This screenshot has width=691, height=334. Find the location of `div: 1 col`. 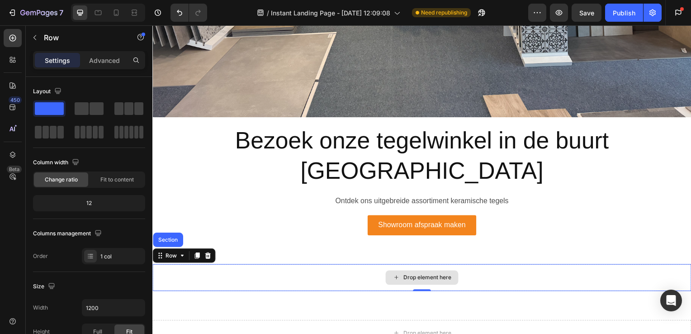

div: 1 col is located at coordinates (122, 256).